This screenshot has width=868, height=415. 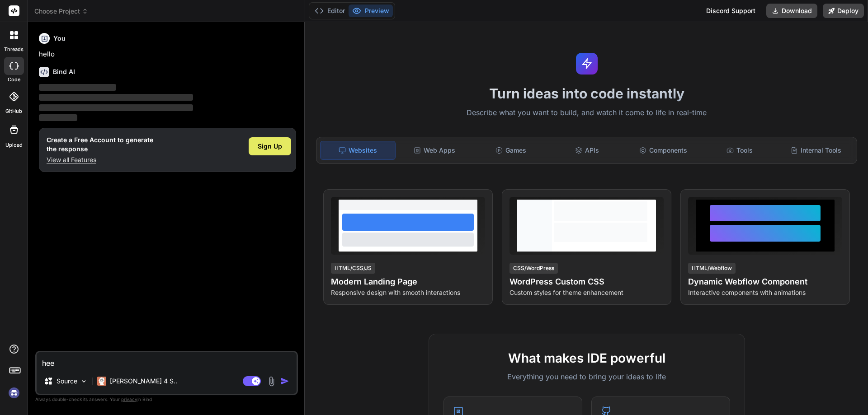 What do you see at coordinates (434, 150) in the screenshot?
I see `div: Web Apps` at bounding box center [434, 150].